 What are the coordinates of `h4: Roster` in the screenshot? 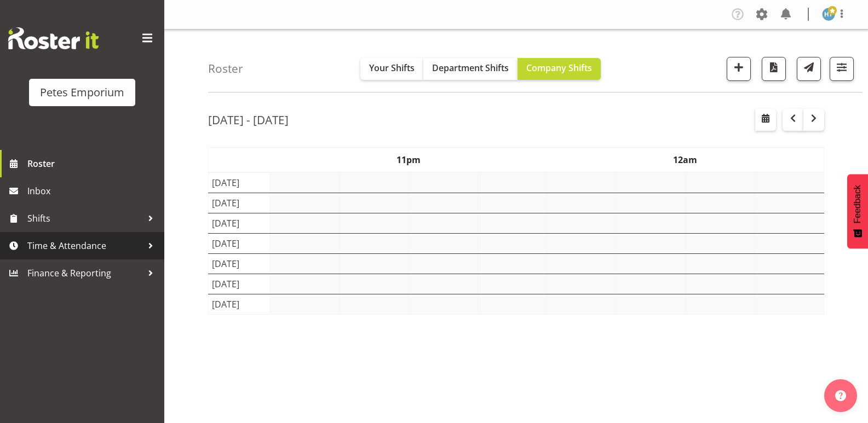 It's located at (225, 68).